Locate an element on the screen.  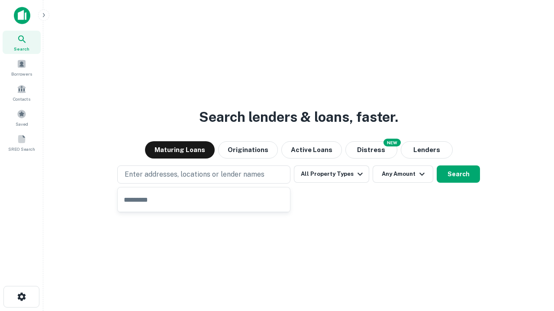
div: Chat Widget is located at coordinates (532, 263).